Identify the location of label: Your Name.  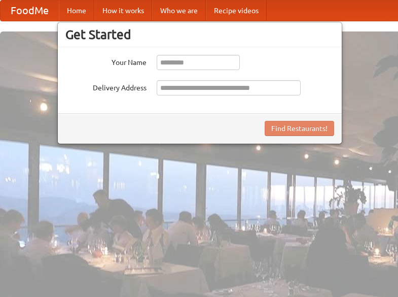
(106, 61).